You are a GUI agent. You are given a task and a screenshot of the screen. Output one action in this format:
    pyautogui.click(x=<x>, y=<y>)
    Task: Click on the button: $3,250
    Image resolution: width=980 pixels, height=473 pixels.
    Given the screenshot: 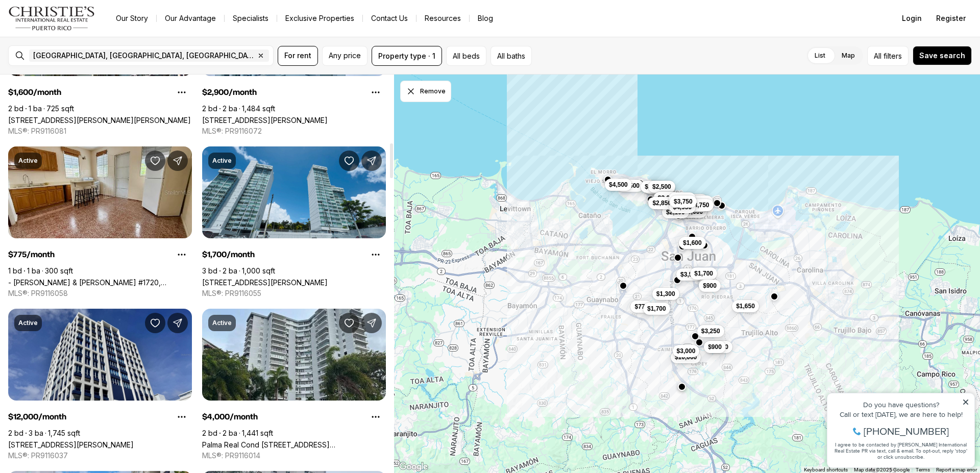 What is the action you would take?
    pyautogui.click(x=710, y=331)
    